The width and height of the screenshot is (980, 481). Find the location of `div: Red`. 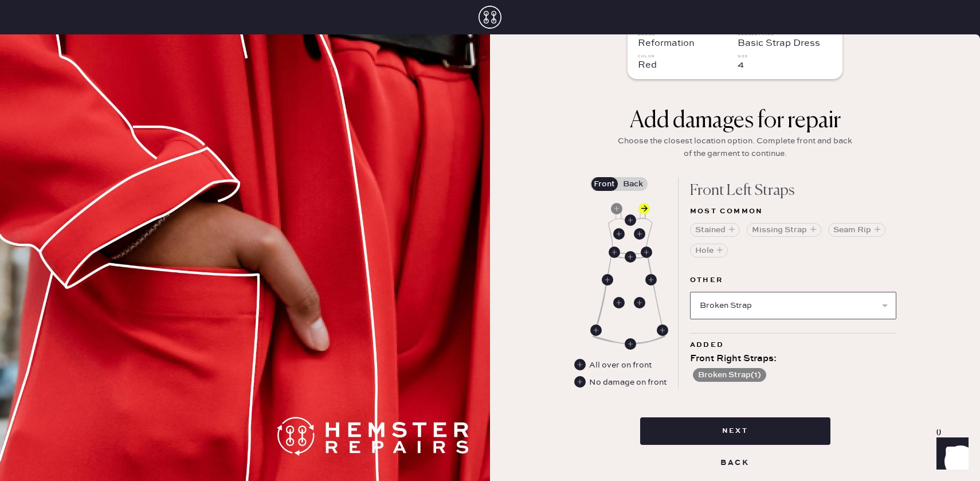

div: Red is located at coordinates (685, 65).